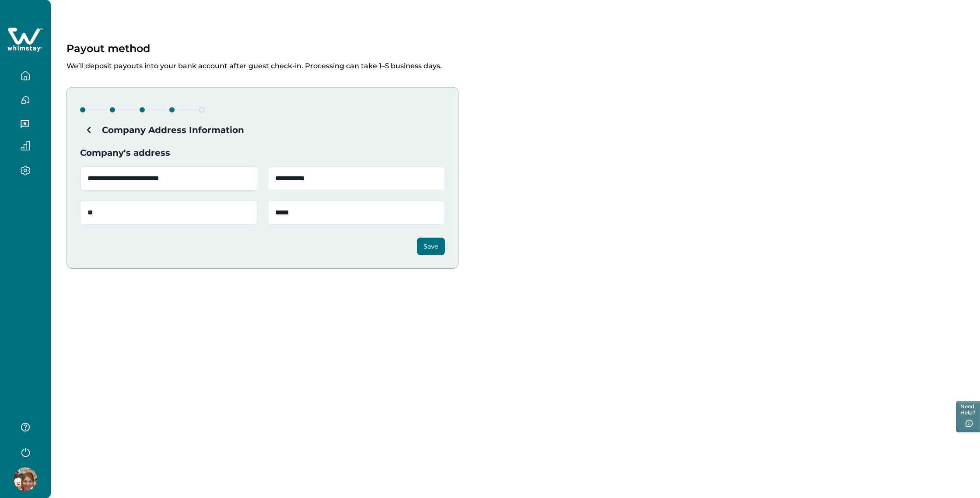  What do you see at coordinates (108, 48) in the screenshot?
I see `p: Payout method` at bounding box center [108, 48].